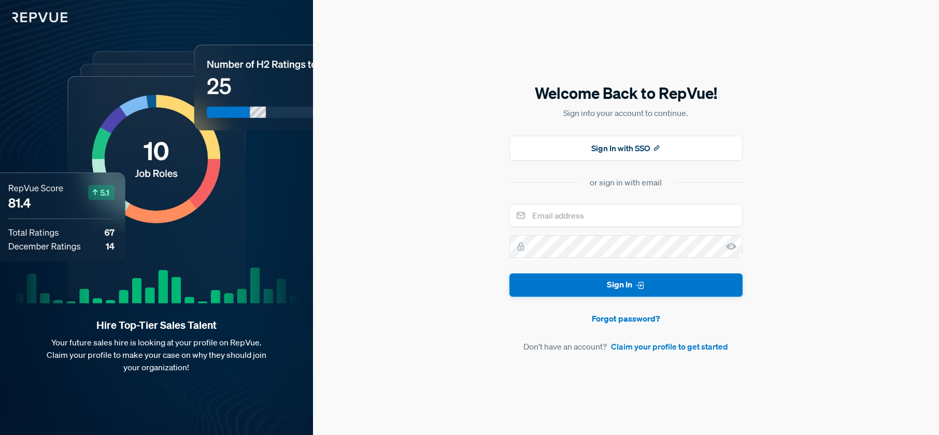 This screenshot has height=435, width=939. I want to click on p: Your future sales hire is looking at your profile on RepVue. Claim your profile to make your case..., so click(156, 355).